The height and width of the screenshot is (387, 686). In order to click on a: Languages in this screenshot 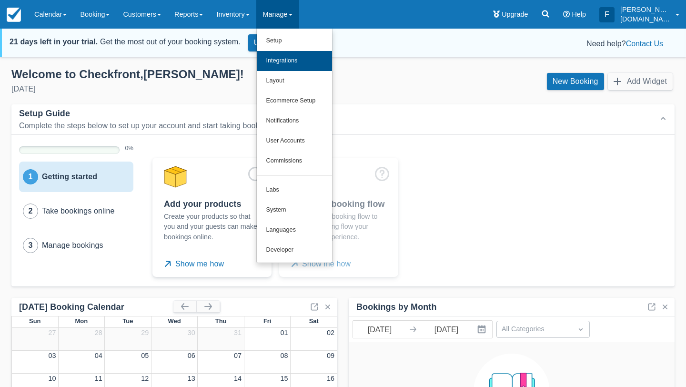, I will do `click(294, 230)`.